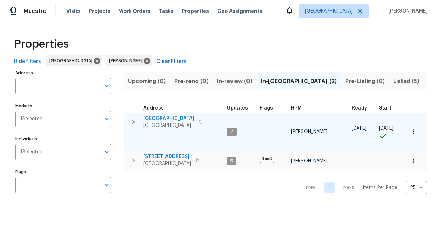 Image resolution: width=438 pixels, height=227 pixels. Describe the element at coordinates (147, 81) in the screenshot. I see `span: Upcoming (0)` at that location.